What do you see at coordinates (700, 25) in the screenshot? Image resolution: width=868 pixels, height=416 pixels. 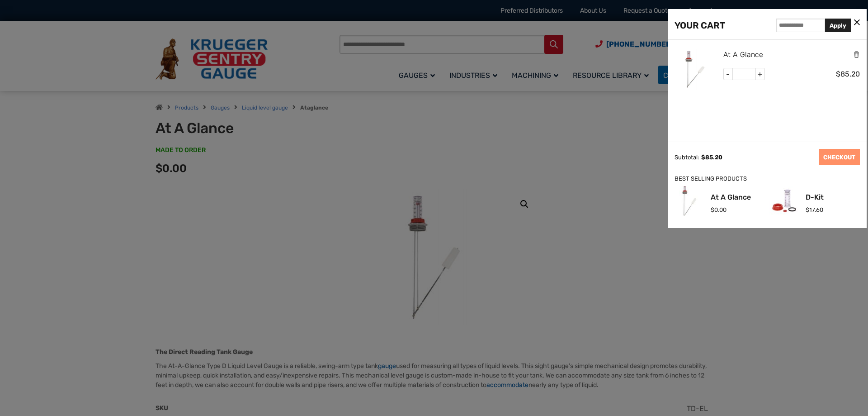 I see `div: YOUR CART` at bounding box center [700, 25].